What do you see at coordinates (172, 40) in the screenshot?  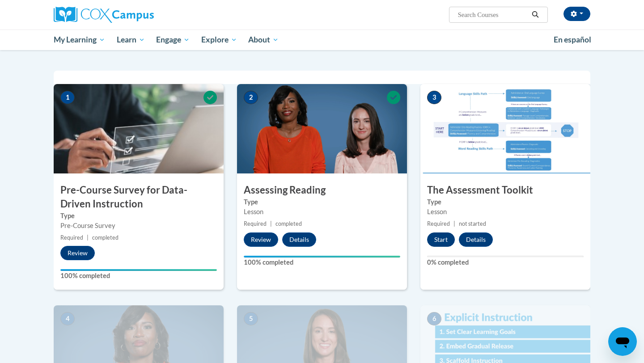 I see `a: Engage` at bounding box center [172, 40].